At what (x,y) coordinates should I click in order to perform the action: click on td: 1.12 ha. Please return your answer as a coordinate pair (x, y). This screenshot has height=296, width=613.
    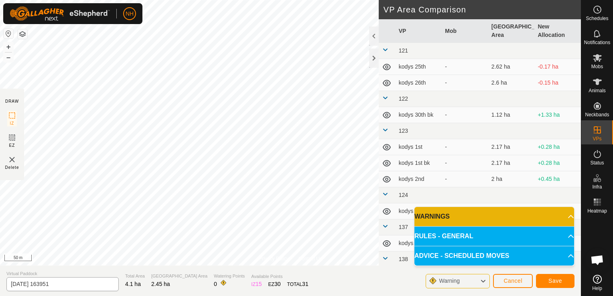
    Looking at the image, I should click on (512, 115).